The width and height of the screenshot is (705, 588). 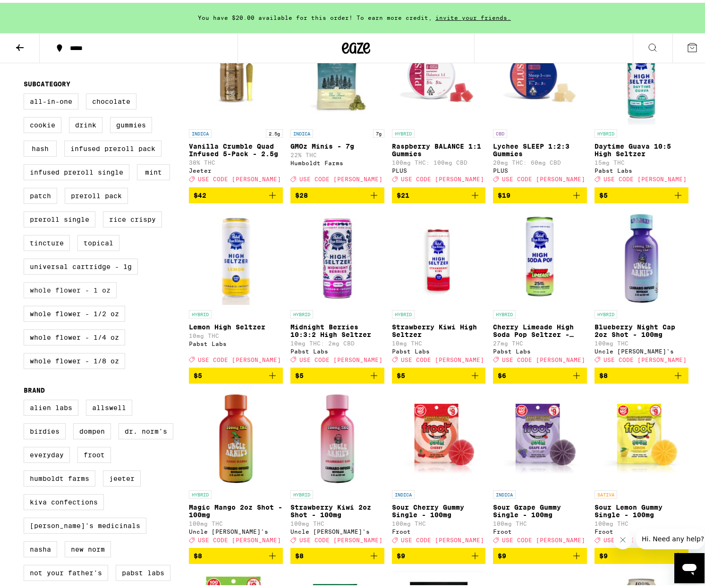 What do you see at coordinates (439, 147) in the screenshot?
I see `p: Raspberry BALANCE 1:1 Gummies` at bounding box center [439, 147].